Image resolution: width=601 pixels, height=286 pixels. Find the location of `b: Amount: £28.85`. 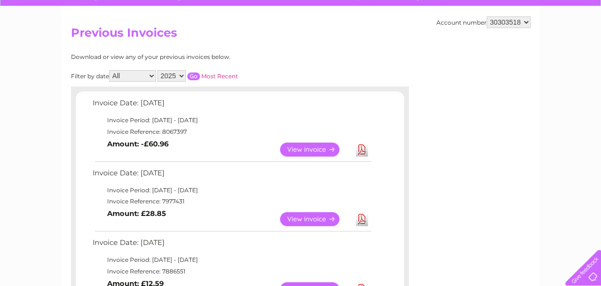

b: Amount: £28.85 is located at coordinates (137, 213).